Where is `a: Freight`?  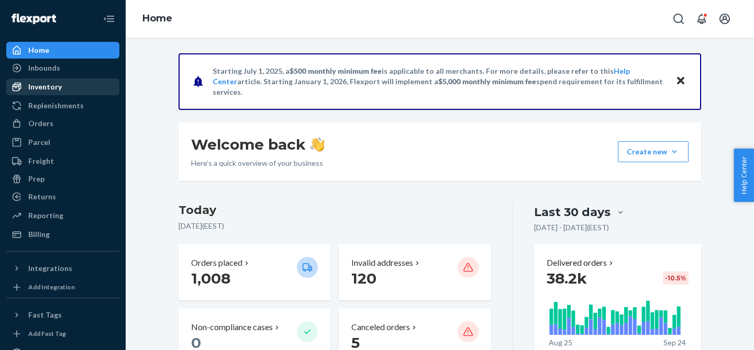
a: Freight is located at coordinates (63, 161).